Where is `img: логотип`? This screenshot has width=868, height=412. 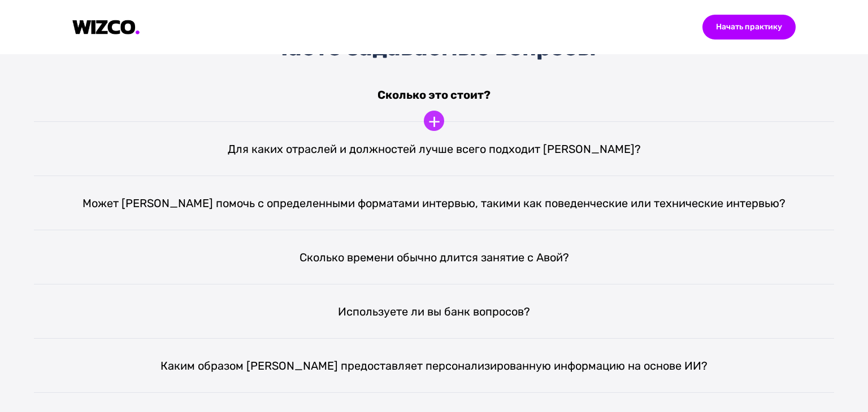
img: логотип is located at coordinates (106, 27).